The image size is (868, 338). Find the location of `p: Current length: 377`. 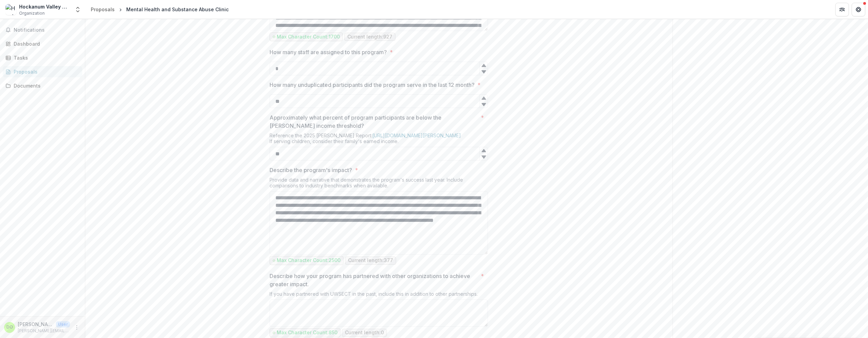

p: Current length: 377 is located at coordinates (371, 261).